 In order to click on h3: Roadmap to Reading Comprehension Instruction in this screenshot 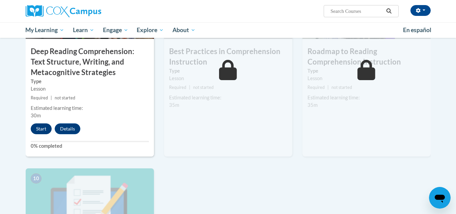, I will do `click(367, 57)`.